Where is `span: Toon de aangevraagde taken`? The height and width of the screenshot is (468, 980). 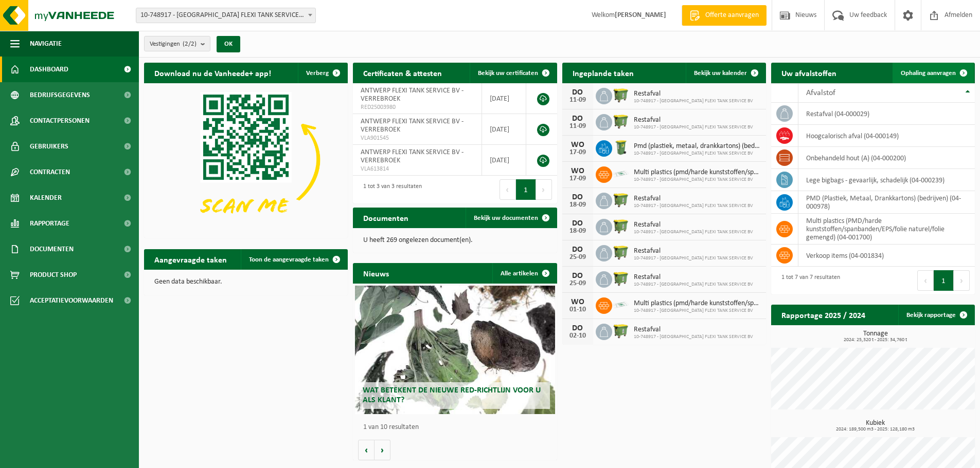
span: Toon de aangevraagde taken is located at coordinates (288, 259).